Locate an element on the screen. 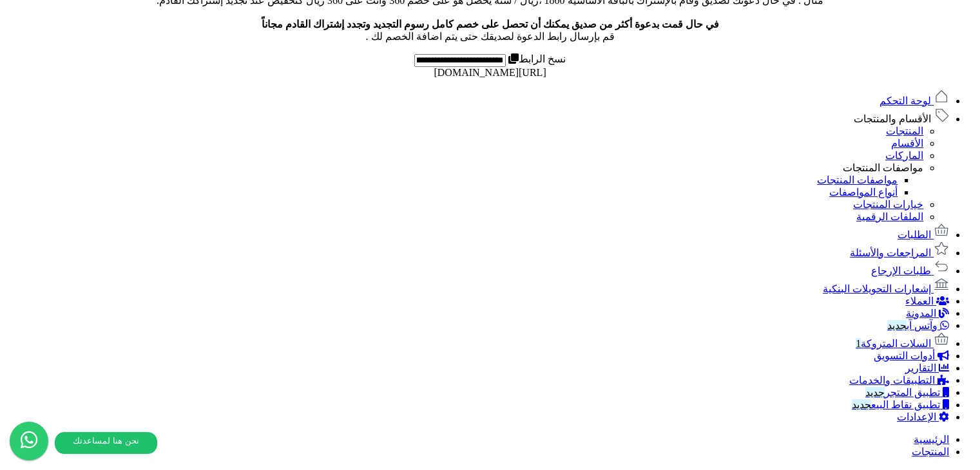 The height and width of the screenshot is (470, 980). span: 1 is located at coordinates (858, 343).